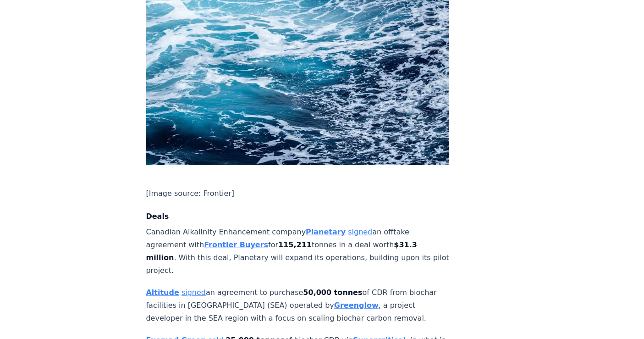 This screenshot has width=644, height=339. I want to click on strong: Greenglow, so click(356, 305).